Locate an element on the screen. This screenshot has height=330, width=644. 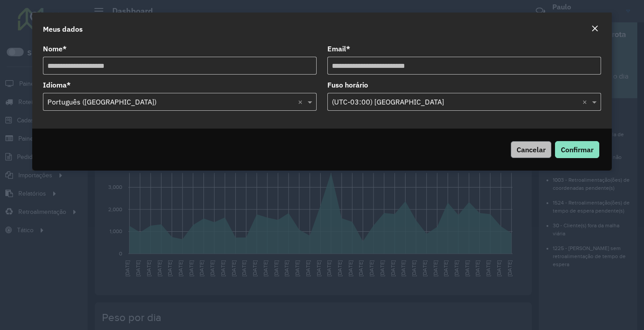
button: Confirmar is located at coordinates (577, 150).